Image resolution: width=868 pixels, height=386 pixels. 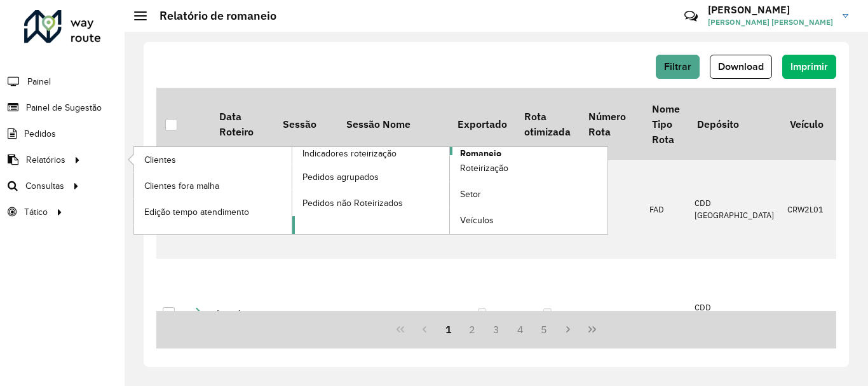 What do you see at coordinates (665, 124) in the screenshot?
I see `th: Nome Tipo Rota` at bounding box center [665, 124].